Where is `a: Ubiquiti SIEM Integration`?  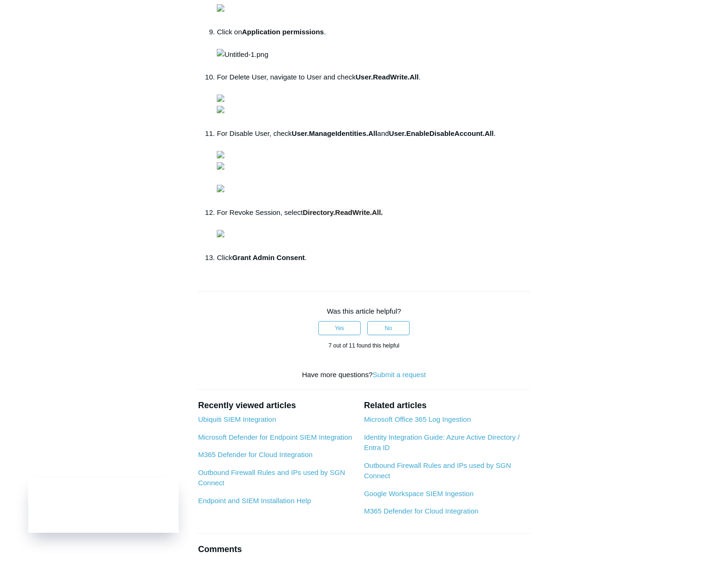 a: Ubiquiti SIEM Integration is located at coordinates (237, 419).